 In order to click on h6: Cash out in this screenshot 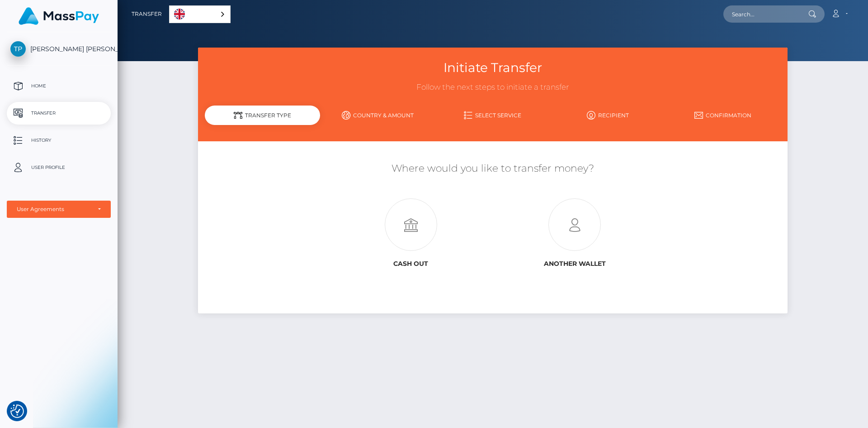, I will do `click(411, 264)`.